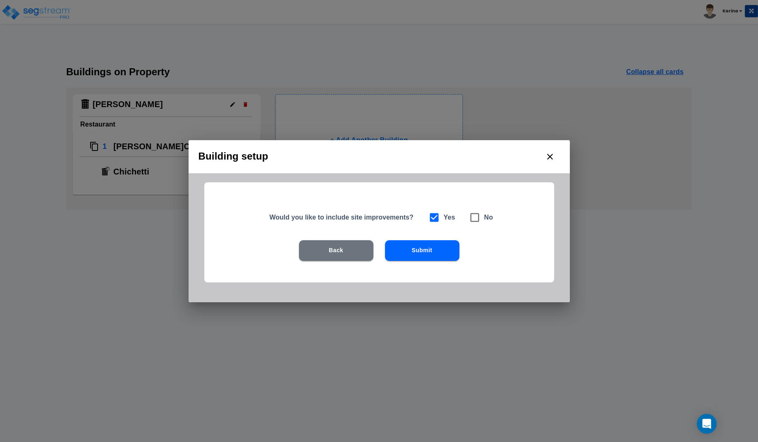 Image resolution: width=758 pixels, height=442 pixels. What do you see at coordinates (336, 250) in the screenshot?
I see `button: Back` at bounding box center [336, 250].